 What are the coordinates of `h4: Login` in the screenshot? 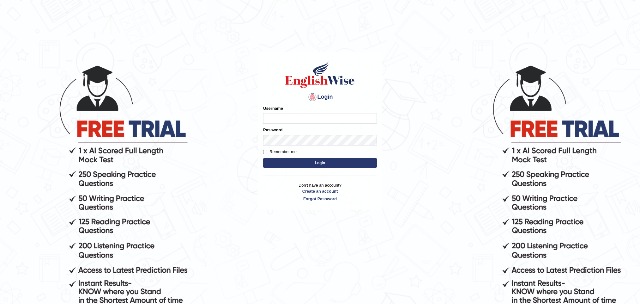 It's located at (320, 97).